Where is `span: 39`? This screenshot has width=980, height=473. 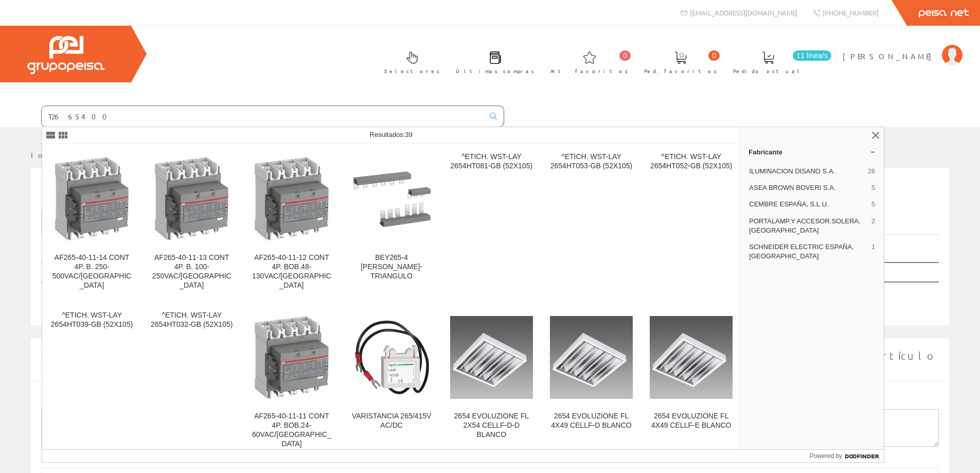 span: 39 is located at coordinates (409, 134).